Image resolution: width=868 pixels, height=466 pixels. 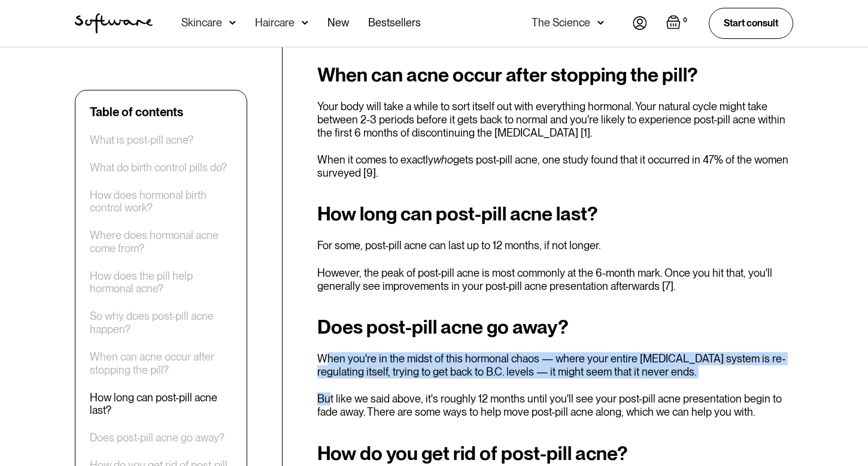 I want to click on a: What is post-pill acne?, so click(x=141, y=140).